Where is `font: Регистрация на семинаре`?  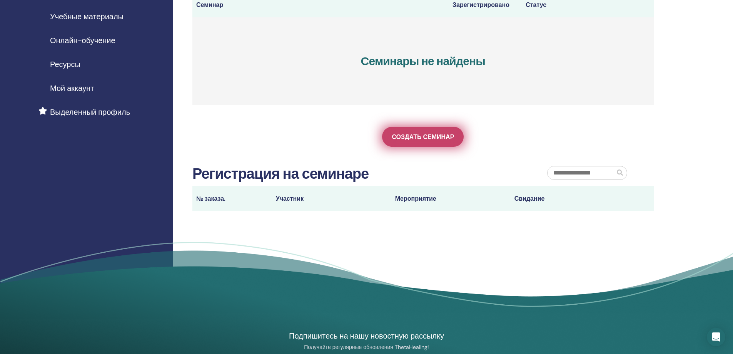 font: Регистрация на семинаре is located at coordinates (280, 174).